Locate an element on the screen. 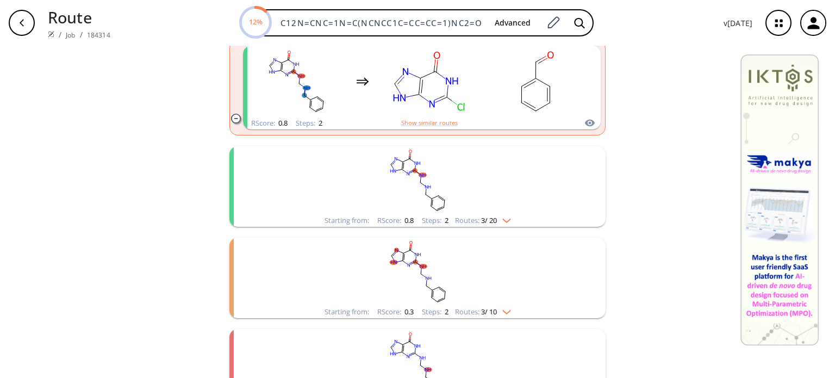 This screenshot has height=378, width=835. input: Enter SMILES is located at coordinates (380, 23).